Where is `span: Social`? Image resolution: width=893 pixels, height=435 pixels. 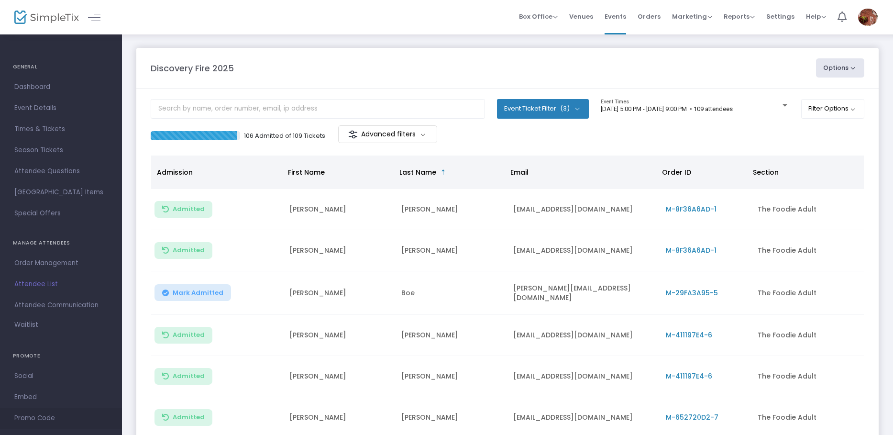
span: Social is located at coordinates (61, 376).